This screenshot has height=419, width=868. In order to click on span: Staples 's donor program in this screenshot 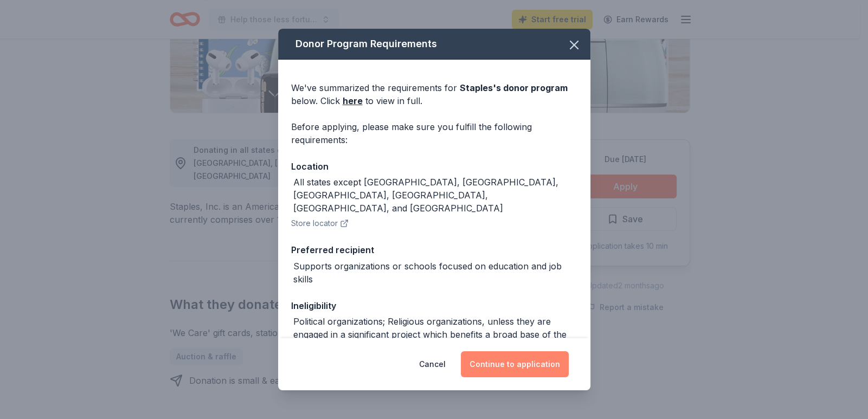, I will do `click(514, 88)`.